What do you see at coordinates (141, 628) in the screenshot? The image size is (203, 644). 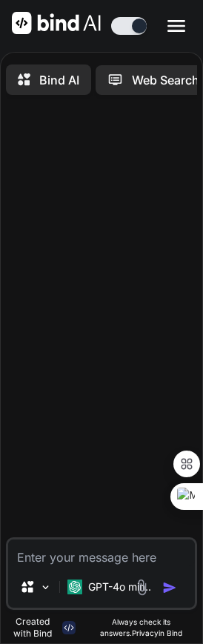 I see `p: Always check its answers. in Bind` at bounding box center [141, 628].